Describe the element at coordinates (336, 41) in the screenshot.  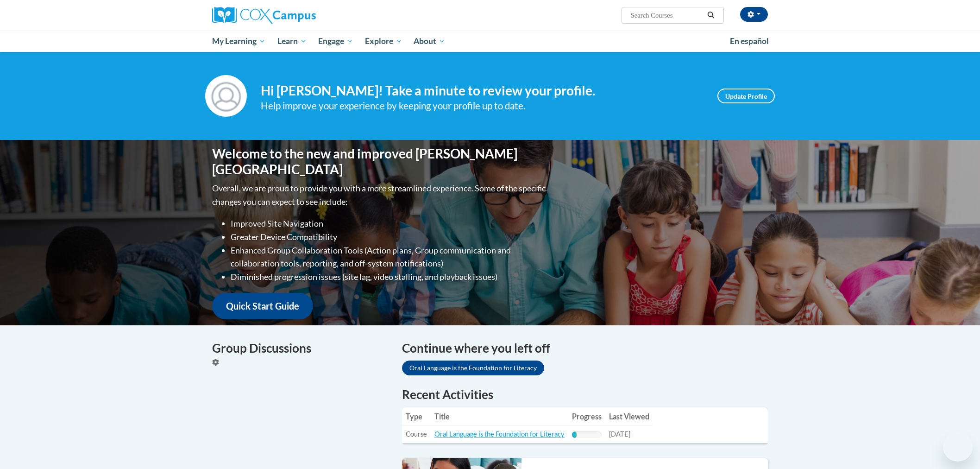
I see `a: Engage` at that location.